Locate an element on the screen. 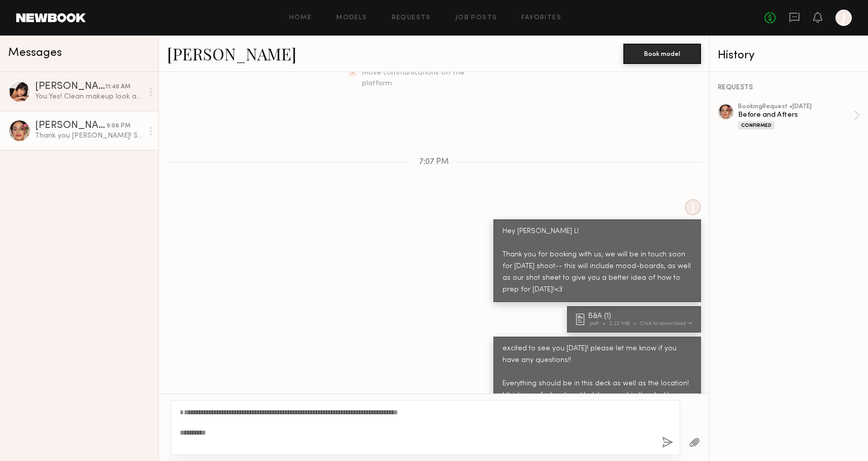 The image size is (868, 461). div: 9:08 PM is located at coordinates (118, 126).